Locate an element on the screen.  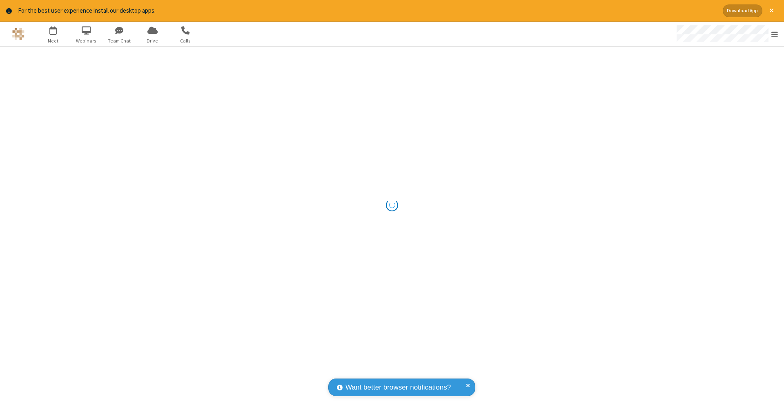
img: QA Selenium DO NOT DELETE OR CHANGE is located at coordinates (18, 34).